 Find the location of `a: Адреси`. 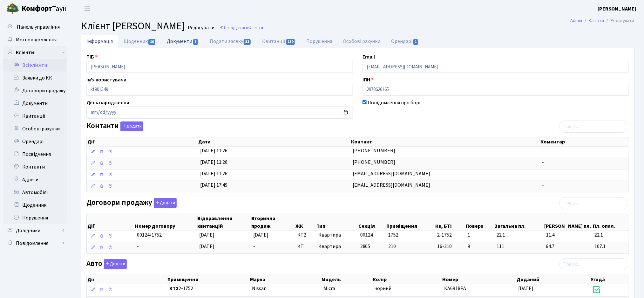

a: Адреси is located at coordinates (35, 180).